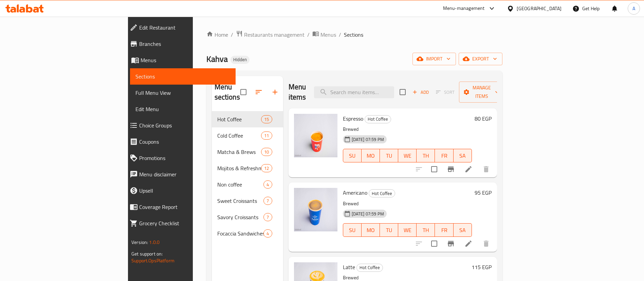 The image size is (644, 281). Describe the element at coordinates (241, 184) in the screenshot. I see `span: Non coffee` at that location.